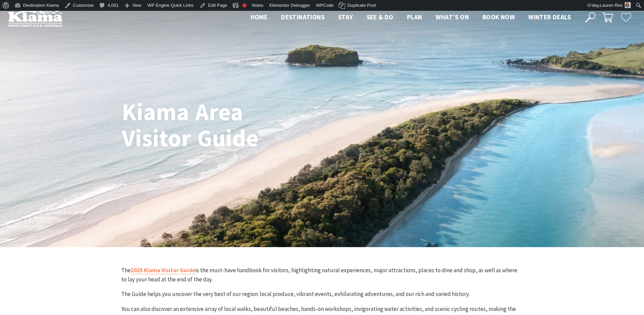 This screenshot has width=644, height=315. What do you see at coordinates (303, 17) in the screenshot?
I see `span: Destinations` at bounding box center [303, 17].